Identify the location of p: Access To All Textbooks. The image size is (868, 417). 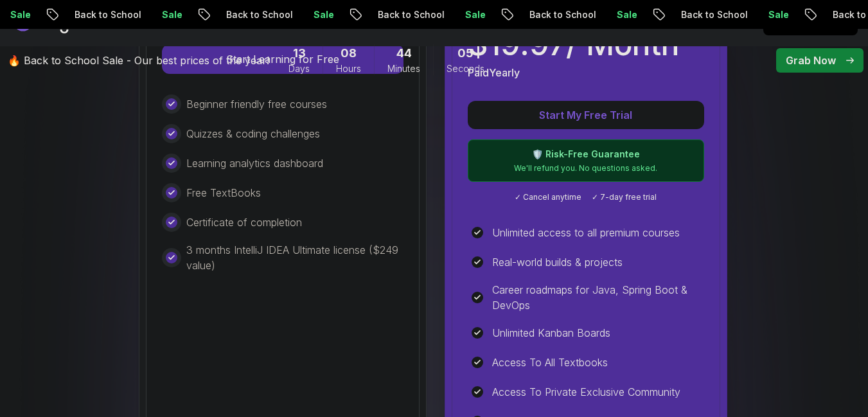
(550, 363).